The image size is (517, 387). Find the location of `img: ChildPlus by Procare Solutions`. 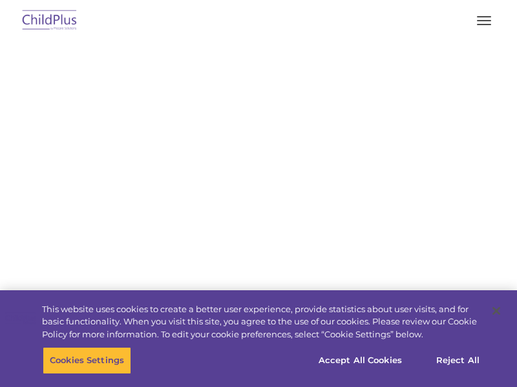

img: ChildPlus by Procare Solutions is located at coordinates (50, 21).